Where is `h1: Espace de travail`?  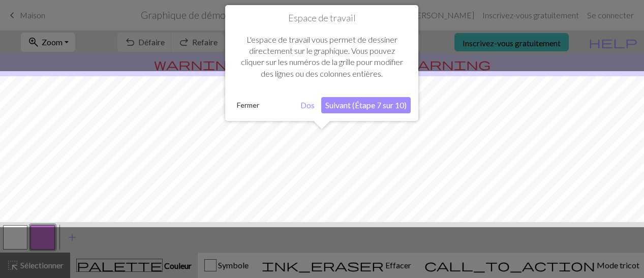 h1: Espace de travail is located at coordinates (322, 18).